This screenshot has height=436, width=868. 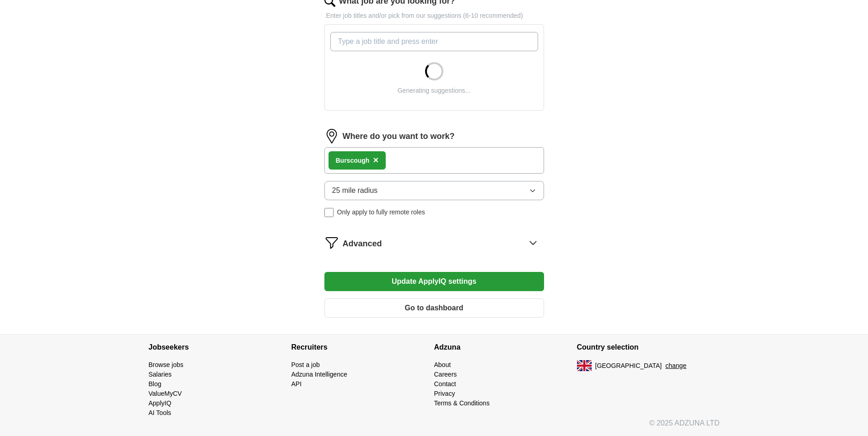 What do you see at coordinates (434, 91) in the screenshot?
I see `div: Generating suggestions...` at bounding box center [434, 91].